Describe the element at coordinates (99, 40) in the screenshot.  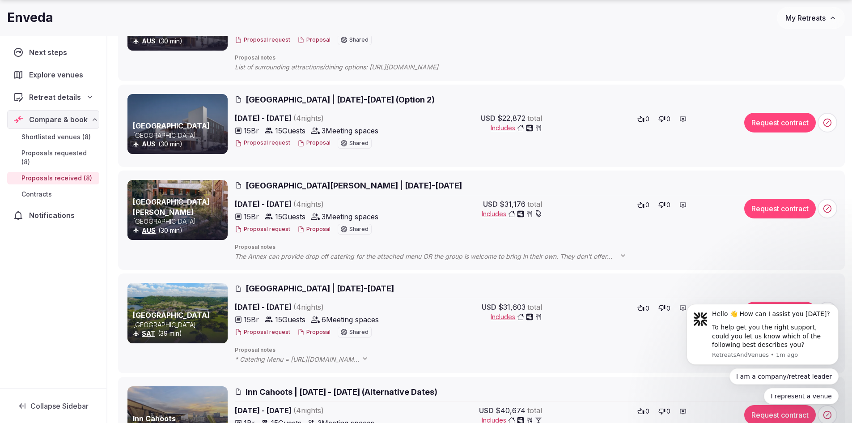
I see `div: To help get you the right support, could you let us know which of the following best describes you?` at that location.